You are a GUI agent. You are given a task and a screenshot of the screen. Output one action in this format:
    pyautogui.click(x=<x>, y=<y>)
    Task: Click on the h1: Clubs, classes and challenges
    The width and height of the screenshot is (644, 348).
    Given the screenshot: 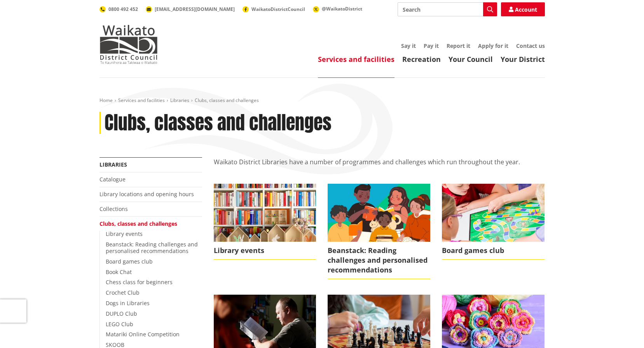 What is the action you would take?
    pyautogui.click(x=218, y=123)
    